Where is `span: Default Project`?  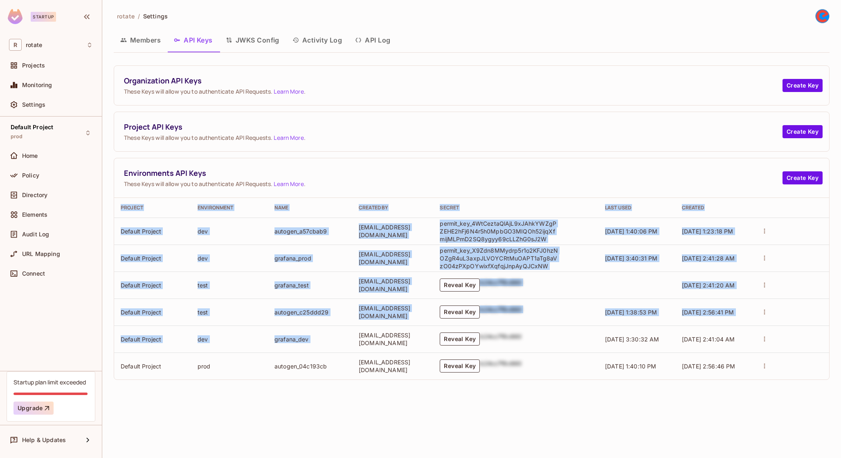 span: Default Project is located at coordinates (32, 127).